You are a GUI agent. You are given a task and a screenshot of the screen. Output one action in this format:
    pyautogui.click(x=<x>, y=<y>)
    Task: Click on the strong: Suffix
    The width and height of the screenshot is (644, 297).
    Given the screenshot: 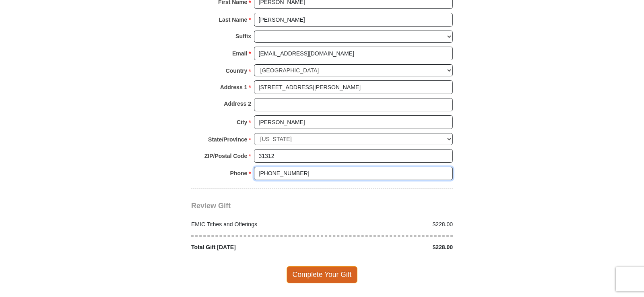 What is the action you would take?
    pyautogui.click(x=243, y=36)
    